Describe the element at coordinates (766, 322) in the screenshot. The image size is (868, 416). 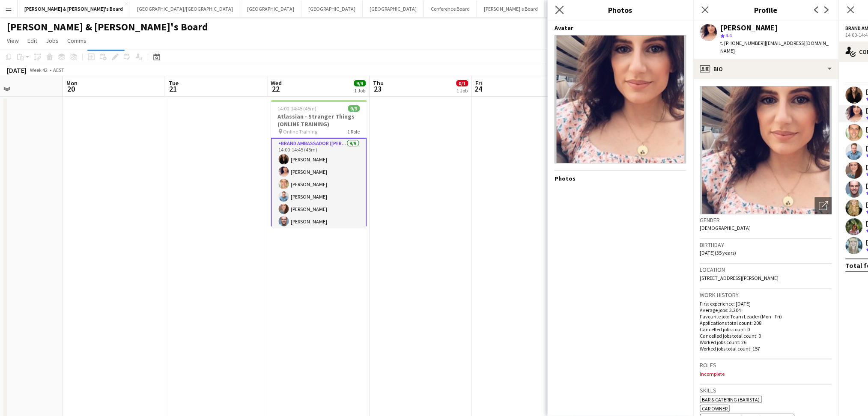
I see `p: Applications total count: 208` at that location.